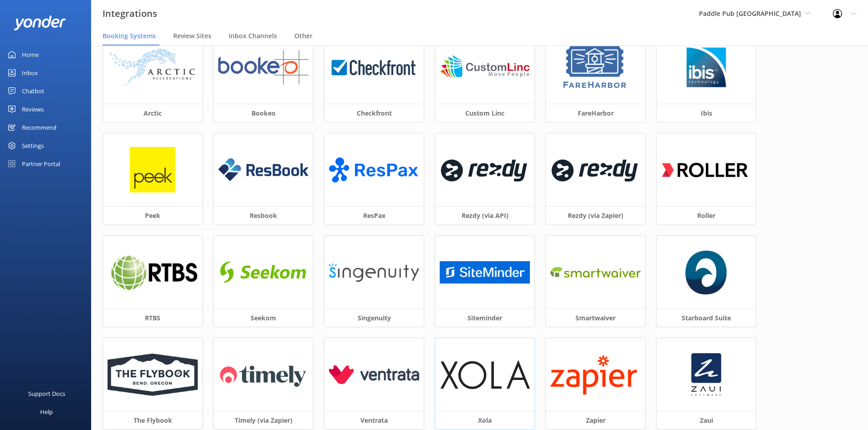 The image size is (868, 430). Describe the element at coordinates (485, 272) in the screenshot. I see `img: 1710292409..png` at that location.